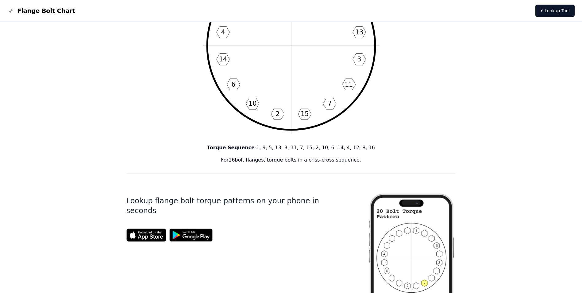 This screenshot has width=582, height=293. I want to click on img: Get it on Google Play, so click(191, 235).